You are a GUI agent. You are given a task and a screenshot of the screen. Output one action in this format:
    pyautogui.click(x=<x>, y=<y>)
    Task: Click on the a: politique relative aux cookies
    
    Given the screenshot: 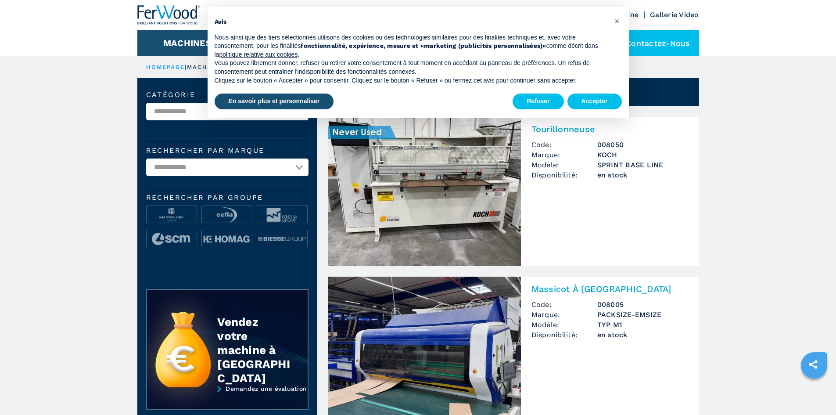 What is the action you would take?
    pyautogui.click(x=258, y=54)
    